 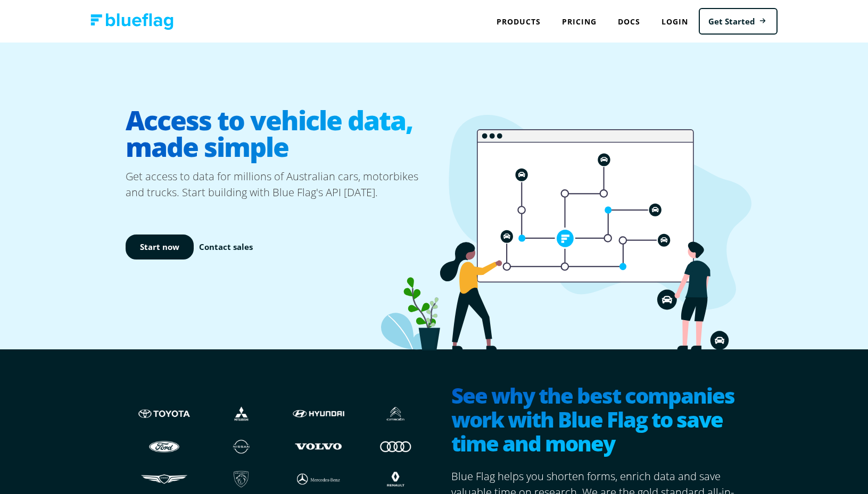 What do you see at coordinates (280, 133) in the screenshot?
I see `h1: Access to vehicle data, made simple` at bounding box center [280, 133].